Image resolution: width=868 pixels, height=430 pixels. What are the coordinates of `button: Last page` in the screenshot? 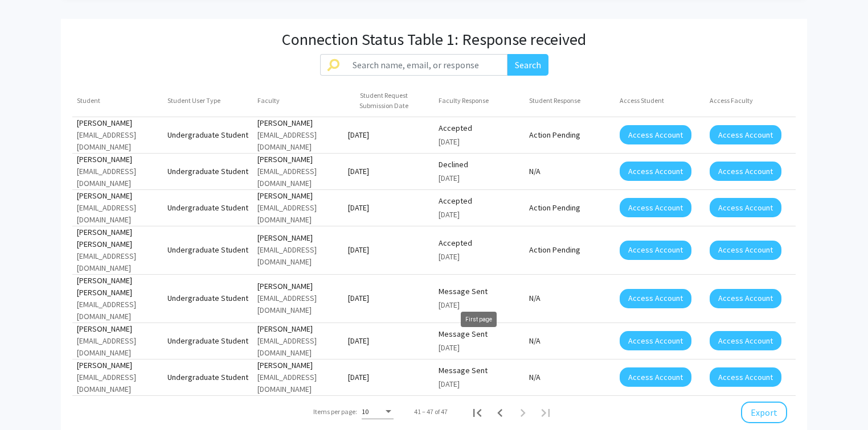 It's located at (545, 412).